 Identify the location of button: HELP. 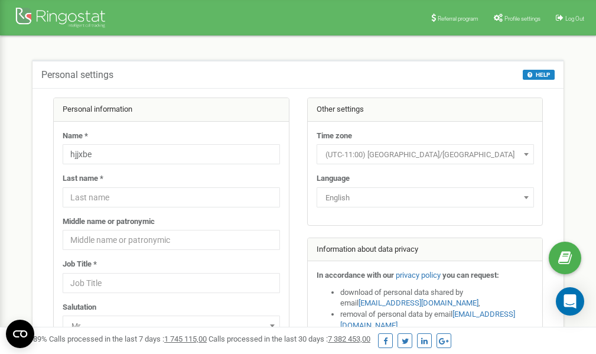
(539, 74).